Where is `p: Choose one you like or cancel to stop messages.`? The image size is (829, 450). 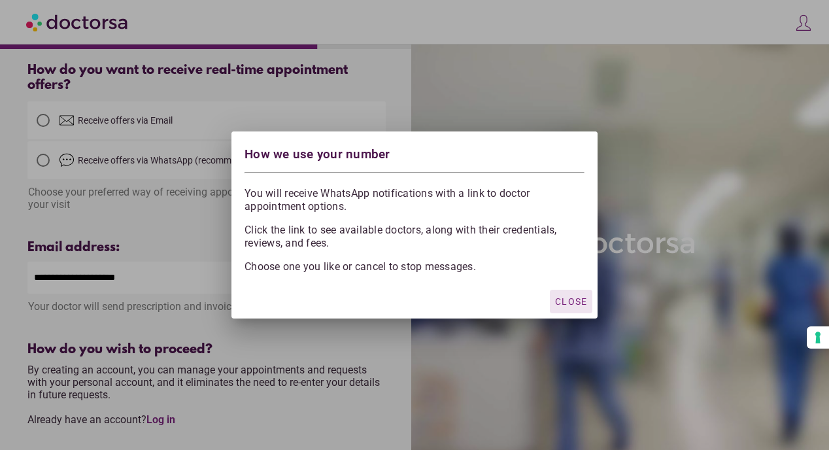 p: Choose one you like or cancel to stop messages. is located at coordinates (415, 267).